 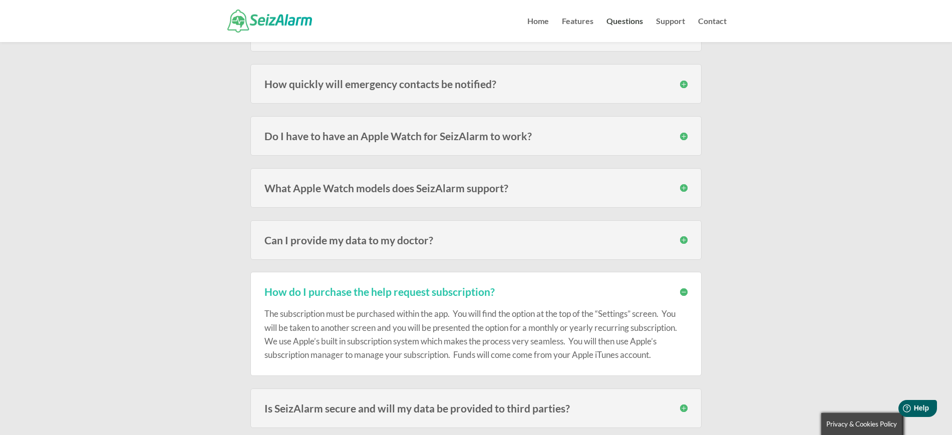 What do you see at coordinates (476, 334) in the screenshot?
I see `p: The subscription must be purchased within the app. You will find the option at the top of the “Se...` at bounding box center [476, 334].